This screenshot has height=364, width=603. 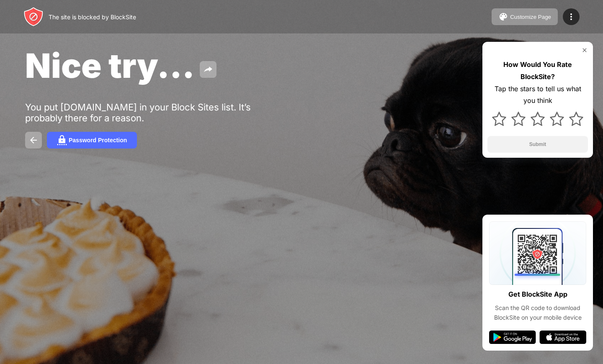 What do you see at coordinates (92, 140) in the screenshot?
I see `button: Password Protection` at bounding box center [92, 140].